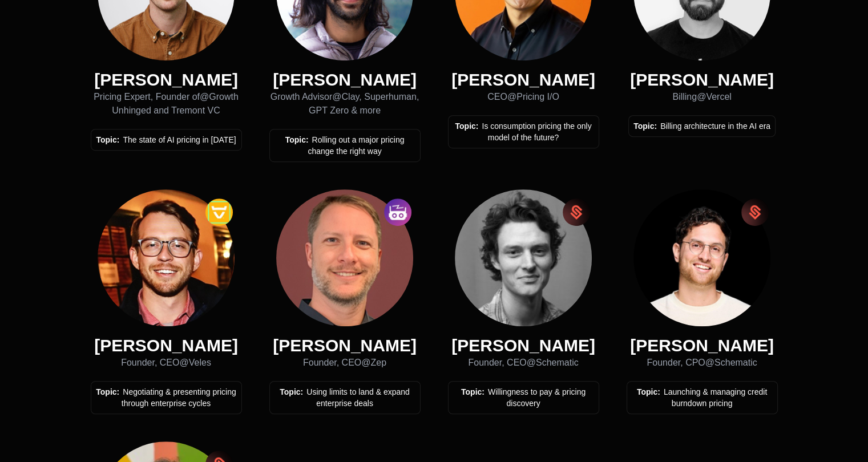 The height and width of the screenshot is (462, 868). I want to click on div: Billing @ Vercel, so click(702, 97).